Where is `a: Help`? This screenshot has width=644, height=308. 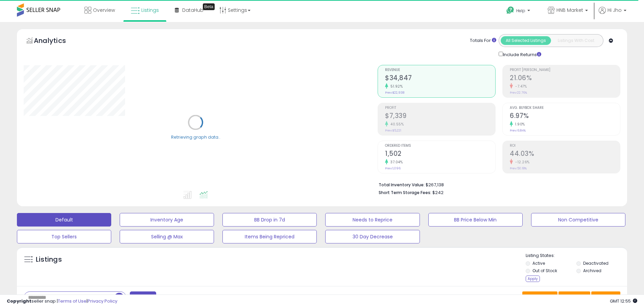
a: Help is located at coordinates (519, 12).